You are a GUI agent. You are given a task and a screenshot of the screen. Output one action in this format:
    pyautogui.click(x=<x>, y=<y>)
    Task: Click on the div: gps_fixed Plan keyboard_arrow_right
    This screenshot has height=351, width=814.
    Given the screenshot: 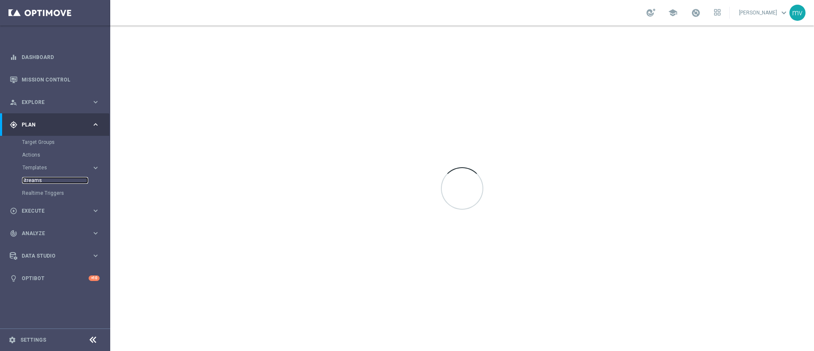 What is the action you would take?
    pyautogui.click(x=55, y=125)
    